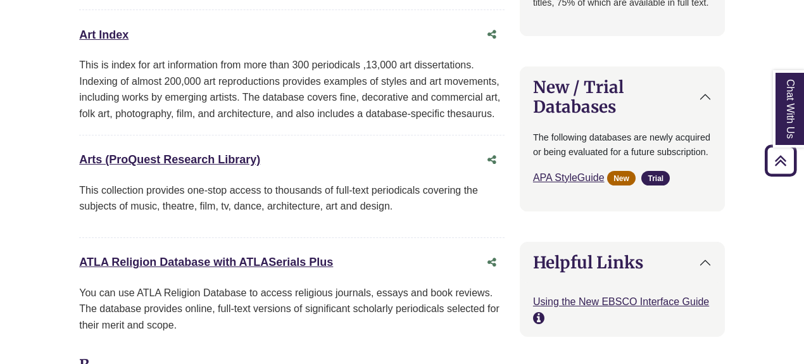 The height and width of the screenshot is (364, 804). Describe the element at coordinates (170, 160) in the screenshot. I see `a: Arts (ProQuest Research Library)` at that location.